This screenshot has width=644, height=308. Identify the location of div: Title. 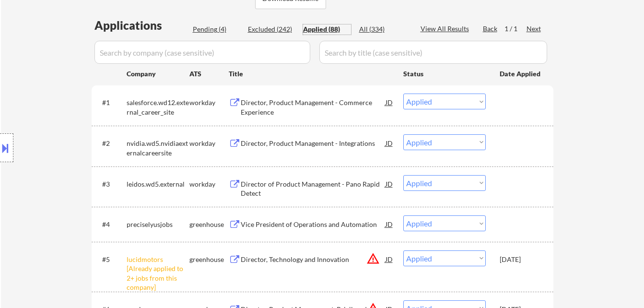
(311, 74).